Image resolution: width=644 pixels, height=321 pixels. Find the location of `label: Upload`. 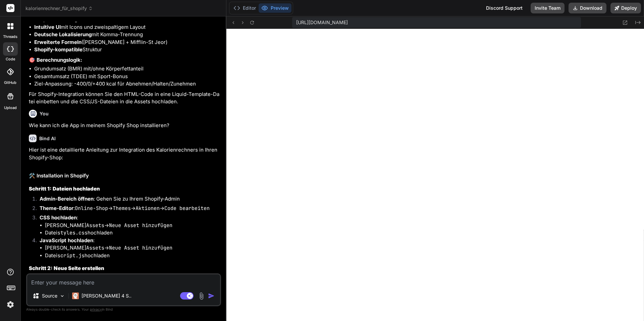

label: Upload is located at coordinates (10, 108).